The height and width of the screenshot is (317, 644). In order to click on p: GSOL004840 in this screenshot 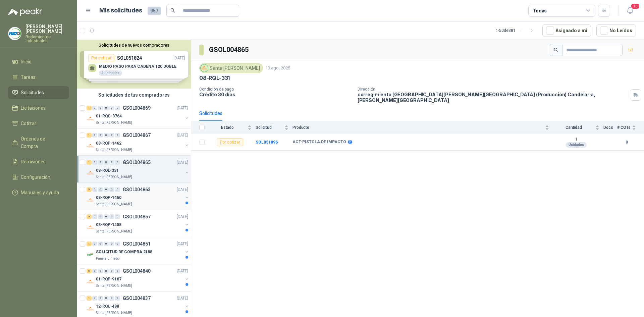, I will do `click(137, 271)`.